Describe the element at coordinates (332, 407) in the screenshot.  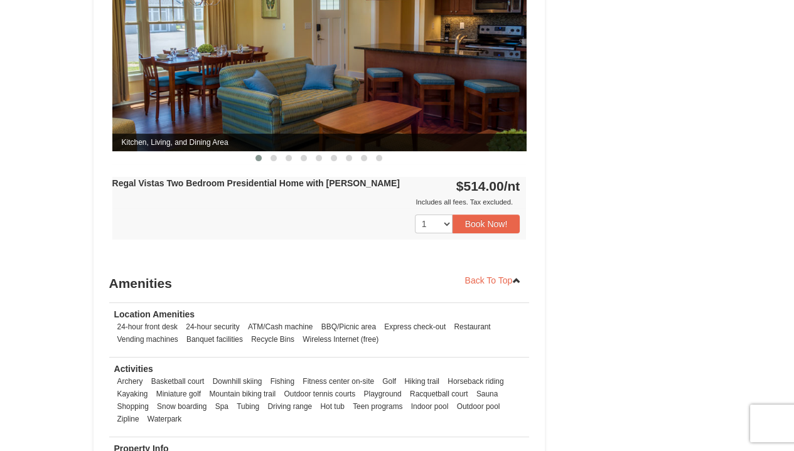
I see `li: Hot tub` at that location.